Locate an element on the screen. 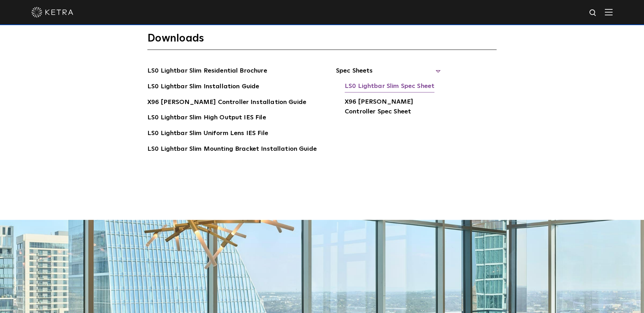  img: Hamburger%20Nav.svg is located at coordinates (609, 12).